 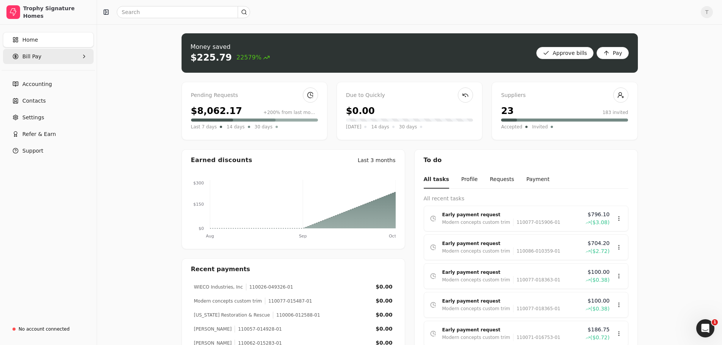 What do you see at coordinates (48, 56) in the screenshot?
I see `button: Bill Pay` at bounding box center [48, 56].